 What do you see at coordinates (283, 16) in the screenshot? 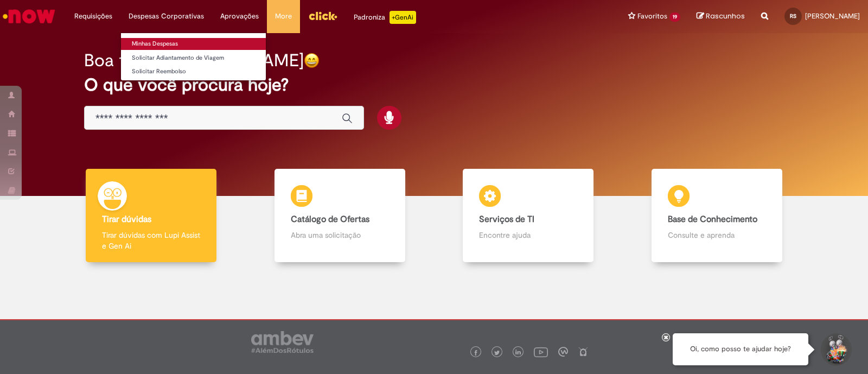
I see `span: More` at bounding box center [283, 16].